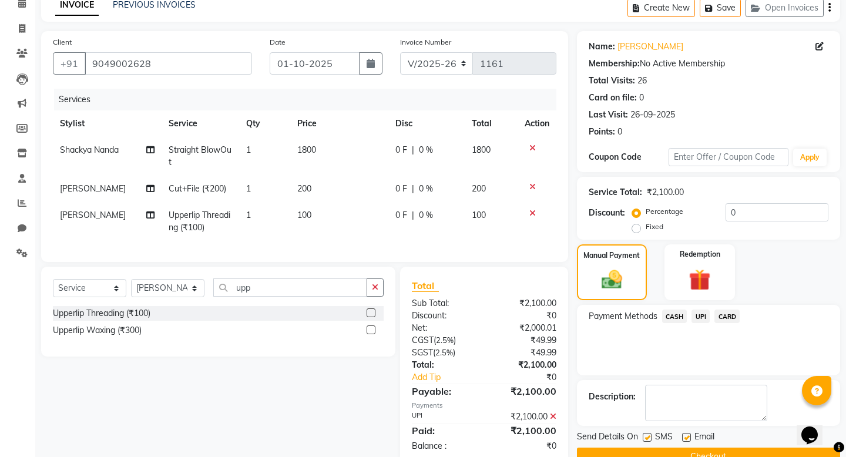 This screenshot has height=457, width=846. What do you see at coordinates (443, 391) in the screenshot?
I see `div: Payable:` at bounding box center [443, 391].